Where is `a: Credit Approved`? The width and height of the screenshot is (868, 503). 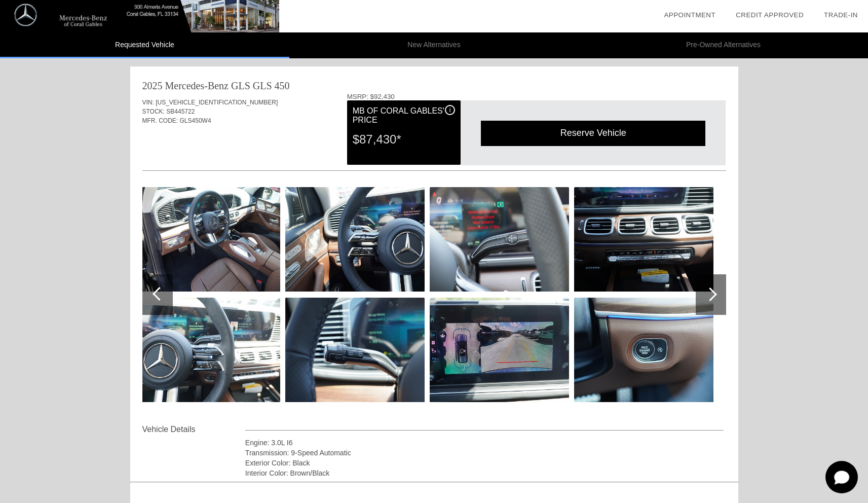 a: Credit Approved is located at coordinates (770, 14).